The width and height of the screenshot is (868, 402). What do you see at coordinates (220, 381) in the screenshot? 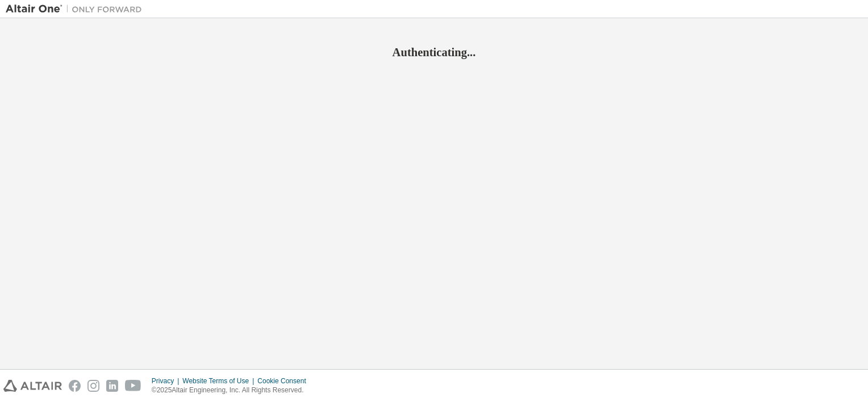
I see `div: Website Terms of Use` at bounding box center [220, 381].